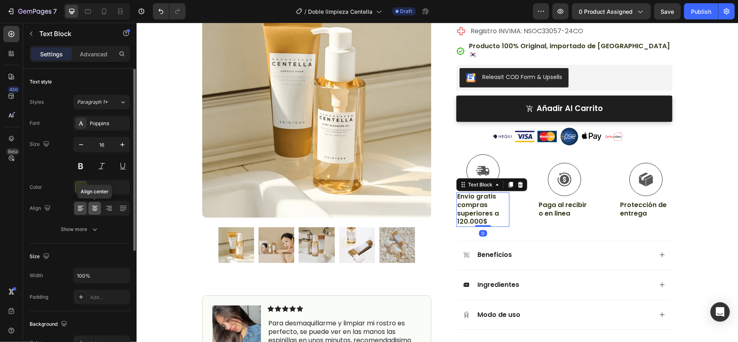 This screenshot has width=738, height=342. What do you see at coordinates (36, 187) in the screenshot?
I see `div: Color` at bounding box center [36, 187].